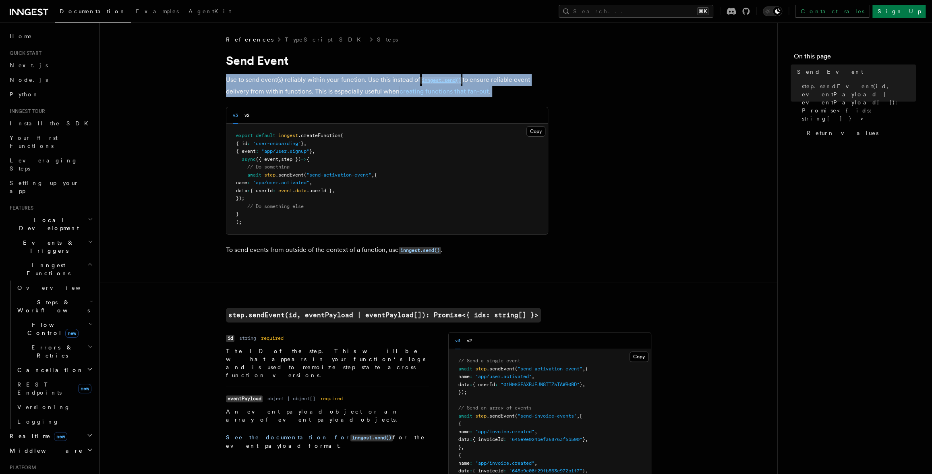 This screenshot has width=932, height=474. I want to click on a: creating functions that fan-out, so click(444, 91).